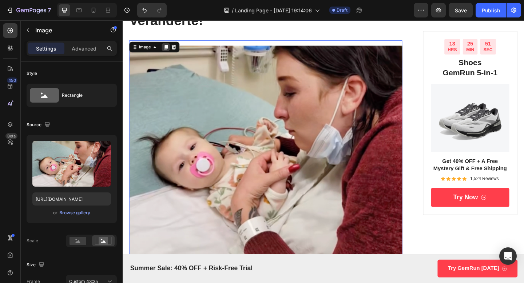  I want to click on p: Get 40% OFF + A Free Mystery Gift & Free Shipping, so click(378, 158).